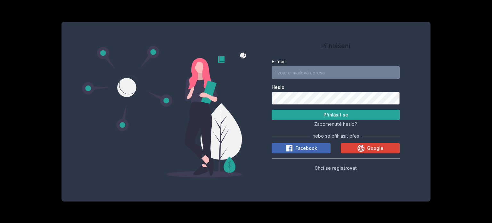 This screenshot has height=223, width=492. I want to click on button: Chci se registrovat, so click(336, 168).